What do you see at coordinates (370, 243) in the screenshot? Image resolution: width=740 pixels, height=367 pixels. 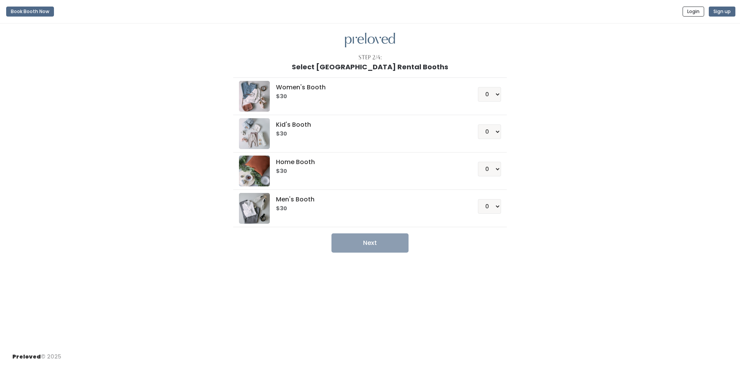 I see `button: Next` at bounding box center [370, 243].